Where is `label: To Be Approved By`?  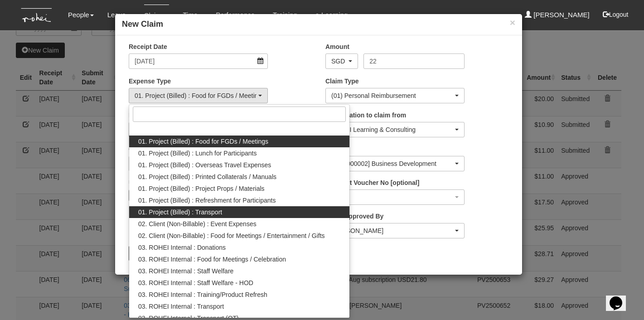 label: To Be Approved By is located at coordinates (354, 217).